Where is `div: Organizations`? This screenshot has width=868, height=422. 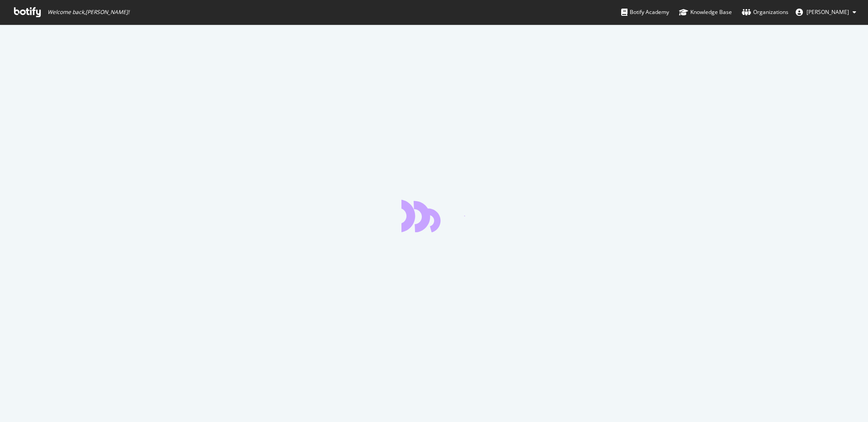
div: Organizations is located at coordinates (765, 12).